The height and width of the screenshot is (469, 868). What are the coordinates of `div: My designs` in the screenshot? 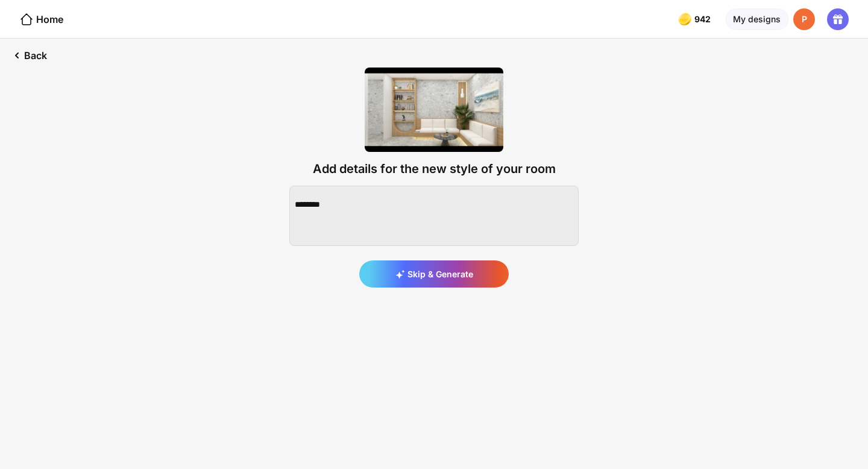 It's located at (757, 19).